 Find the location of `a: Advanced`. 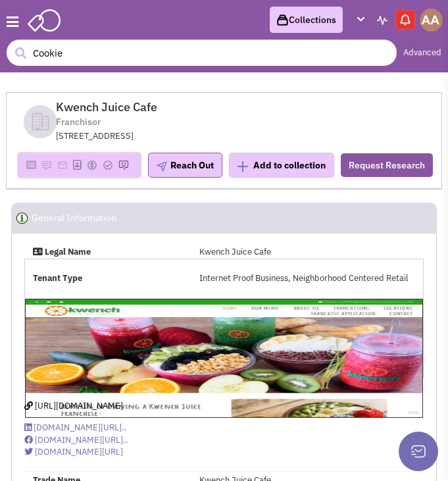

a: Advanced is located at coordinates (422, 52).